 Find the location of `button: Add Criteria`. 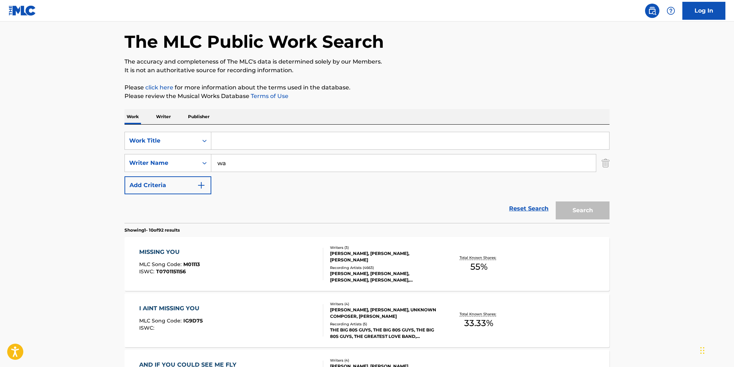

button: Add Criteria is located at coordinates (168, 185).